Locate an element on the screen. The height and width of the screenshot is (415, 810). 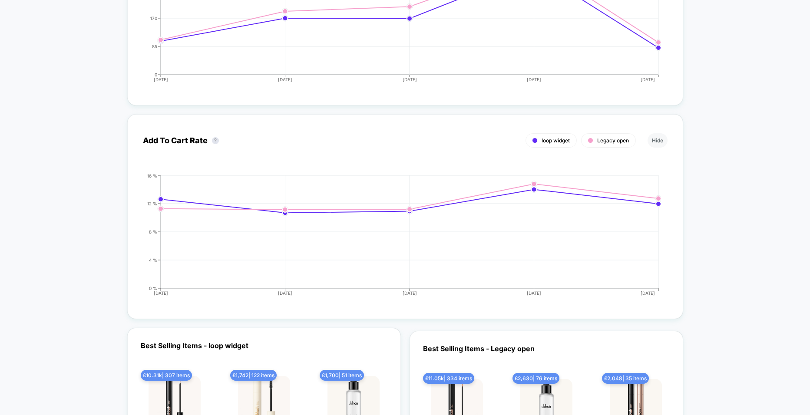
button: Hide is located at coordinates (658, 140).